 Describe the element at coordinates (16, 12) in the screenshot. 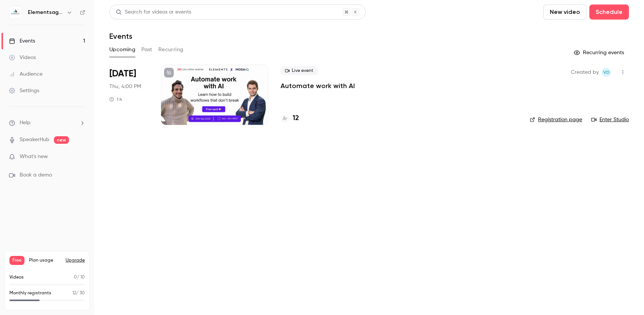

I see `img: Elementsagents` at that location.